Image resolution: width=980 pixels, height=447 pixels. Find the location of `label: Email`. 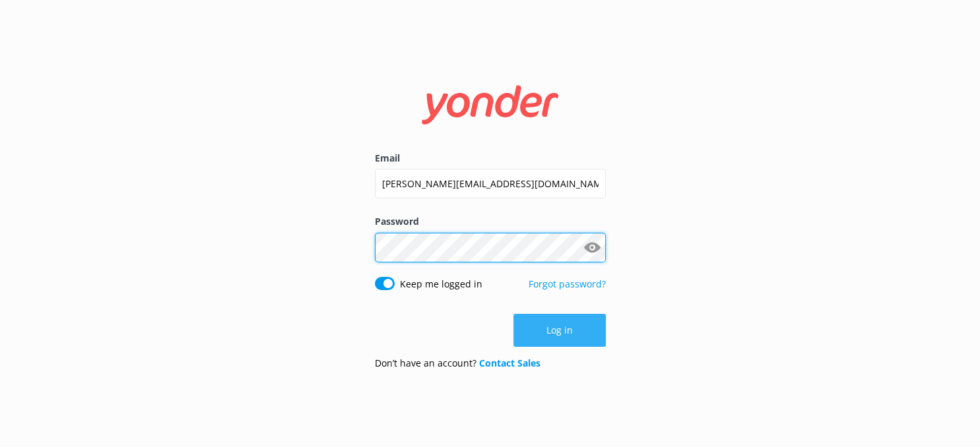

label: Email is located at coordinates (491, 158).